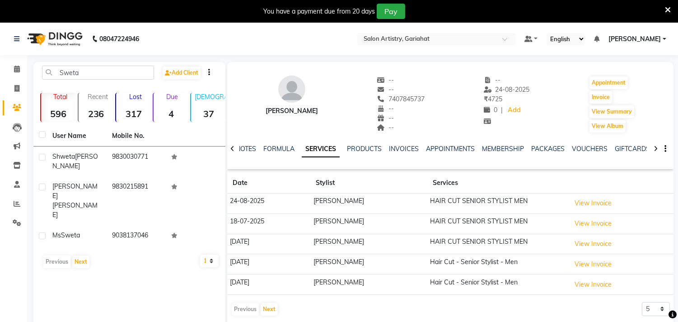  What do you see at coordinates (182, 73) in the screenshot?
I see `a: Add Client` at bounding box center [182, 73].